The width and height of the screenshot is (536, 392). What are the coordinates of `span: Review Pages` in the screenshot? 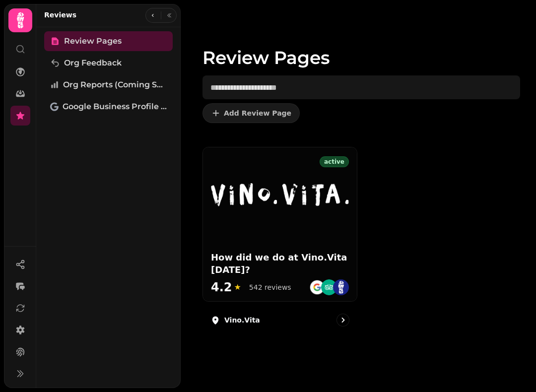 It's located at (93, 41).